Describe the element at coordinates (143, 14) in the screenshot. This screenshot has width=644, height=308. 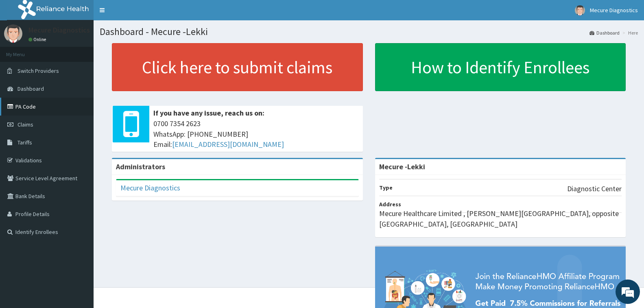
I see `div: Minimize live chat window` at that location.